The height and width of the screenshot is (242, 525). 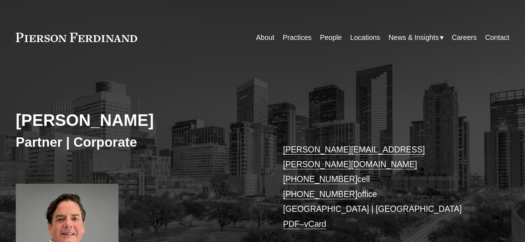 What do you see at coordinates (331, 37) in the screenshot?
I see `a: People` at bounding box center [331, 37].